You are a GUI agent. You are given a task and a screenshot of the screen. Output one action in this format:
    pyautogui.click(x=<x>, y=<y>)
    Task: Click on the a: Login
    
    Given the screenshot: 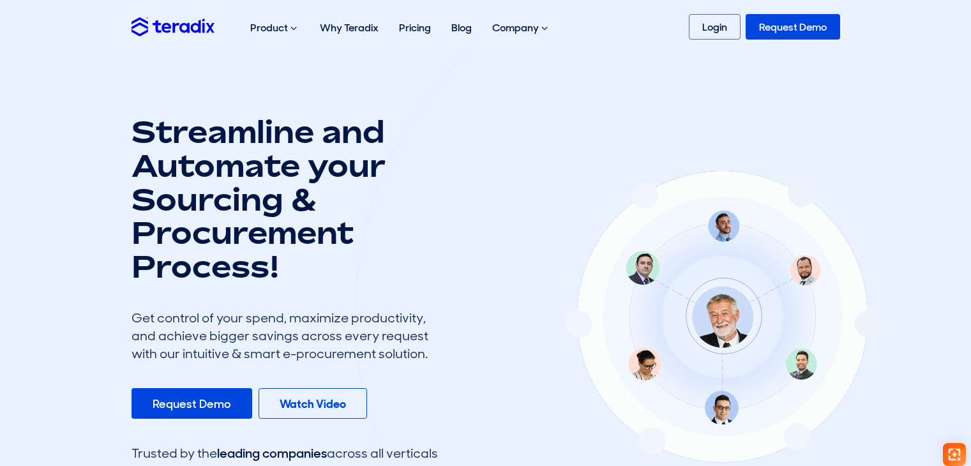 What is the action you would take?
    pyautogui.click(x=714, y=27)
    